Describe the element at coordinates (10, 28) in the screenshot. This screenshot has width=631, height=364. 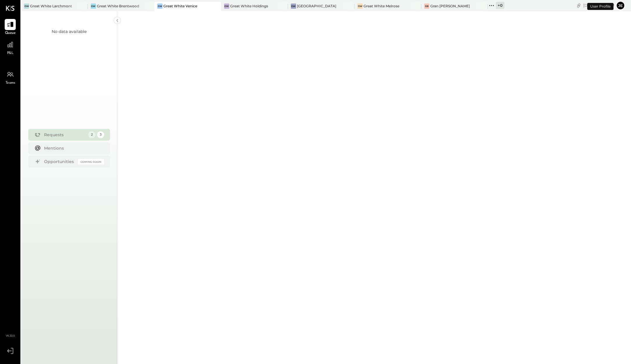
I see `a: Queue` at that location.